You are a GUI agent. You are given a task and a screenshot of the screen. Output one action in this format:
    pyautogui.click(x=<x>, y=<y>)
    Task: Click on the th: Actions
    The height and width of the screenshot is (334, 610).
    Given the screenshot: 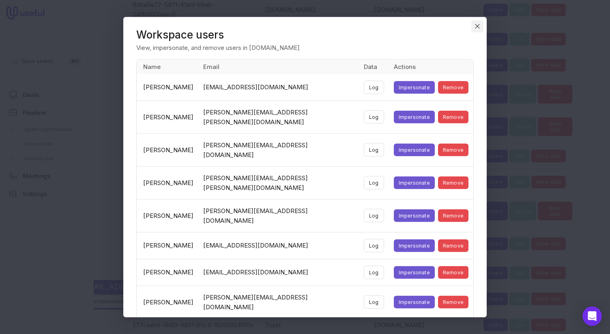 What is the action you would take?
    pyautogui.click(x=431, y=67)
    